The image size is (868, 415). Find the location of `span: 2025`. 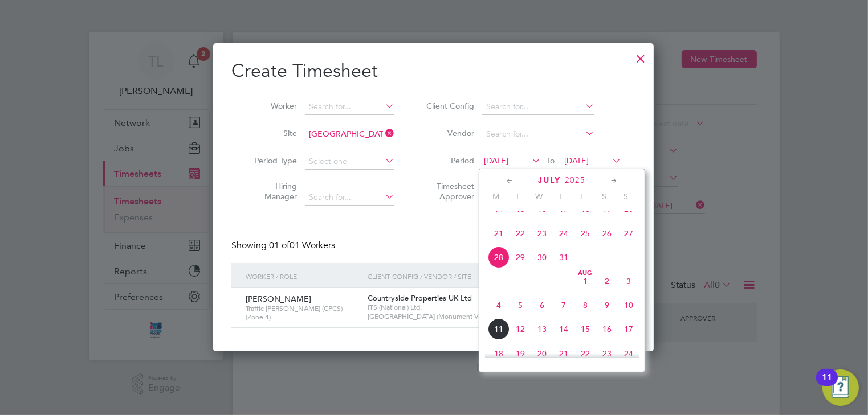

span: 2025 is located at coordinates (575, 180).